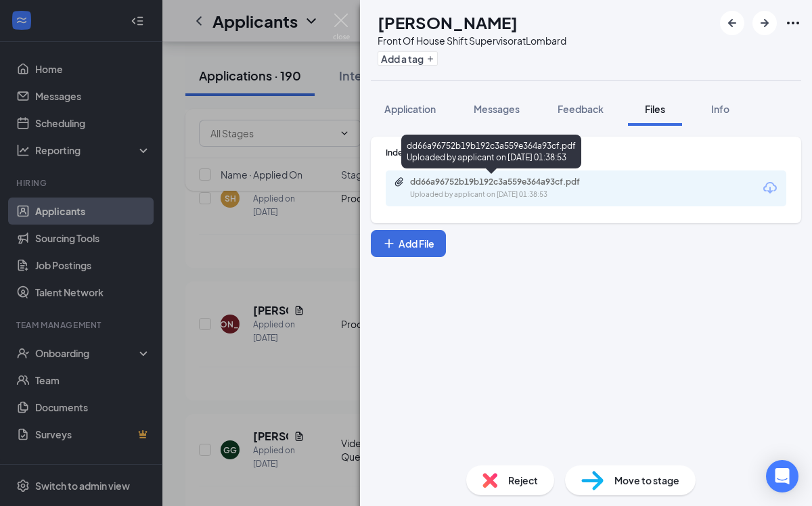 The width and height of the screenshot is (812, 506). Describe the element at coordinates (783, 477) in the screenshot. I see `div: Open Intercom Messenger` at that location.